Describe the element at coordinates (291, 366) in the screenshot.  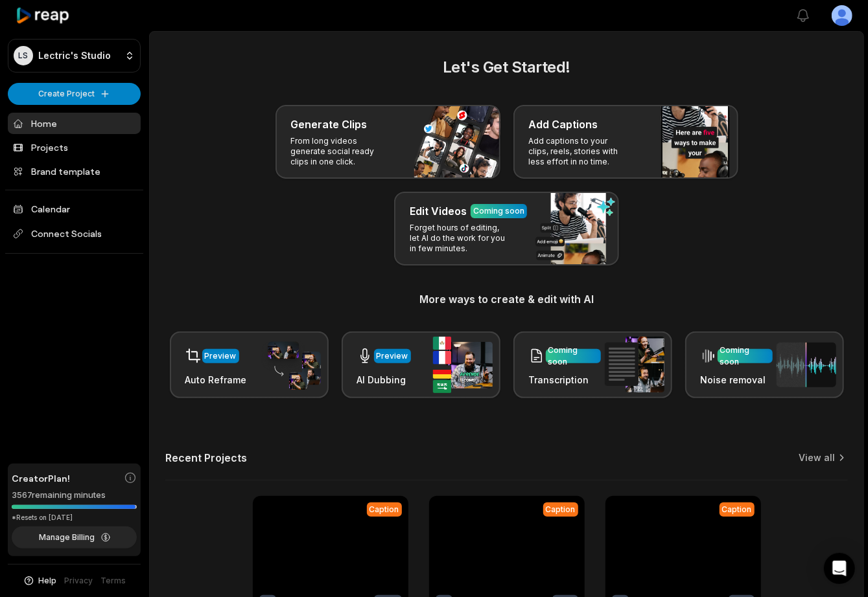
I see `img: auto_reframe.png` at that location.